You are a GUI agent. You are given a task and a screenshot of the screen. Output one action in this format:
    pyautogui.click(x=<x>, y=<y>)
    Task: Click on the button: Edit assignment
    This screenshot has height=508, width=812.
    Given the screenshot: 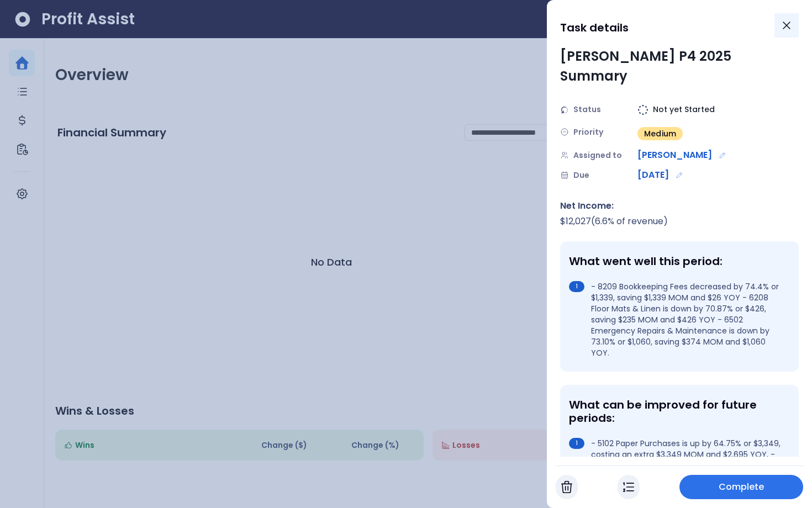 What is the action you would take?
    pyautogui.click(x=723, y=156)
    